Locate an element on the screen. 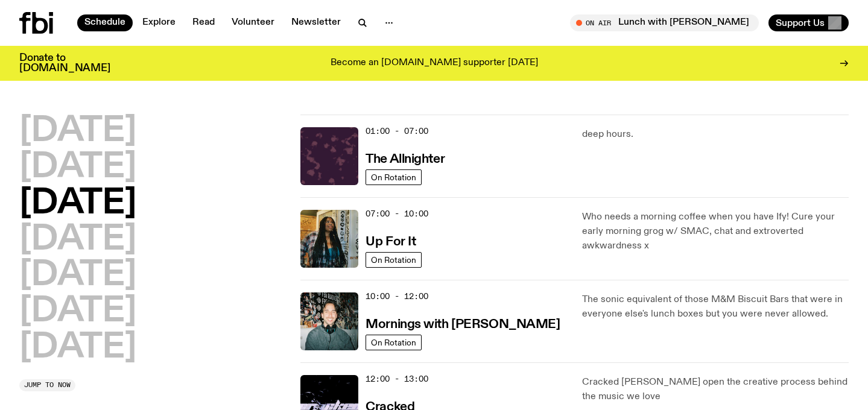 This screenshot has width=868, height=410. a: Ify - a Brown Skin girl with black braided twists, looking up to the side with her tongue stickin... is located at coordinates (329, 239).